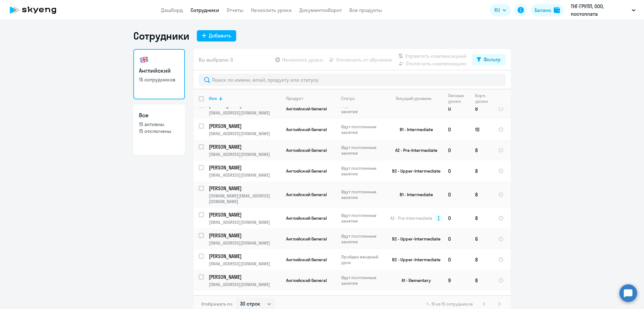 The width and height of the screenshot is (644, 309). Describe the element at coordinates (482, 130) in the screenshot. I see `td: 10` at that location.